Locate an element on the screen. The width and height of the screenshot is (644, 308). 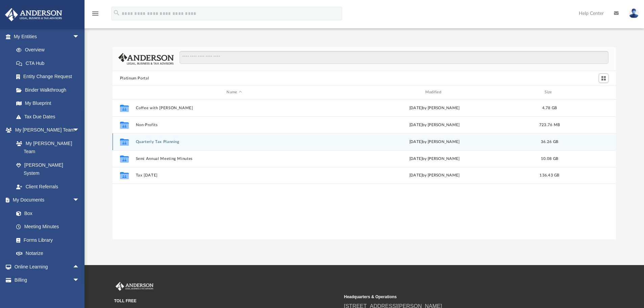
button: Platinum Portal is located at coordinates (134, 78).